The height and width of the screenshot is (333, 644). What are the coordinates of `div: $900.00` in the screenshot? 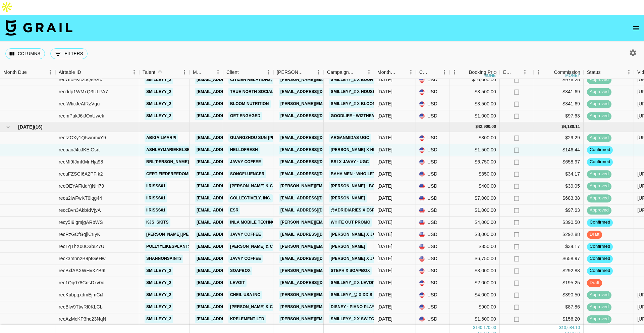 It's located at (475, 307).